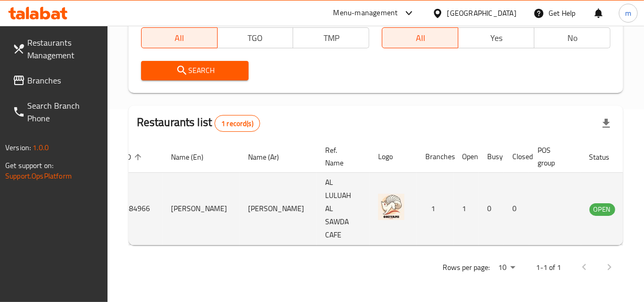  I want to click on span: 1 record(s), so click(237, 124).